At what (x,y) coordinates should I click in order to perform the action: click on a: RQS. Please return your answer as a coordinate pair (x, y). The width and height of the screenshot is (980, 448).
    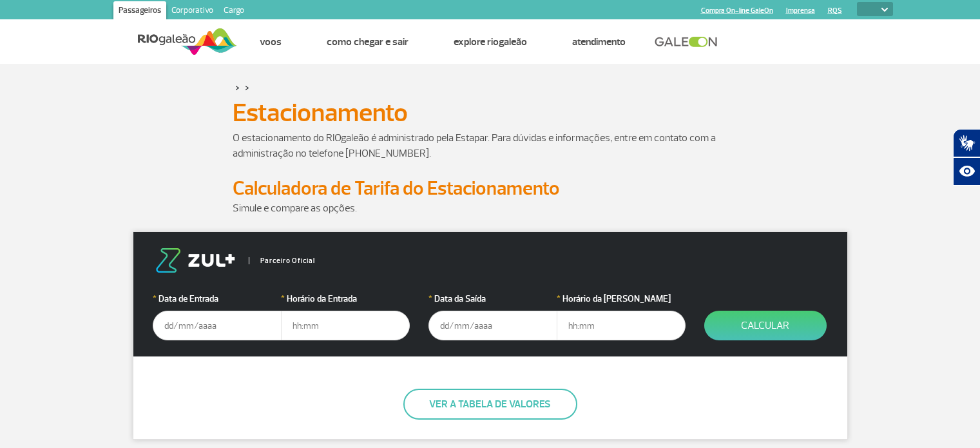
    Looking at the image, I should click on (835, 11).